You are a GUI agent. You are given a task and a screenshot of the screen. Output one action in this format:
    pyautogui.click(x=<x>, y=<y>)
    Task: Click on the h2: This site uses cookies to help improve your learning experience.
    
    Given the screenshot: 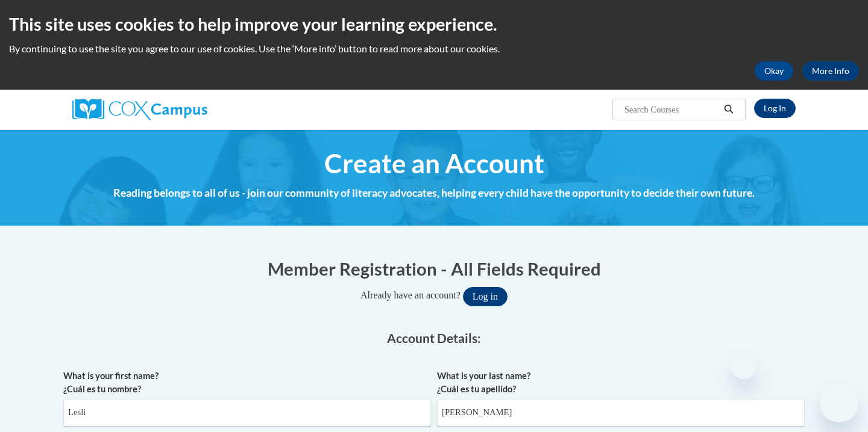 What is the action you would take?
    pyautogui.click(x=434, y=24)
    